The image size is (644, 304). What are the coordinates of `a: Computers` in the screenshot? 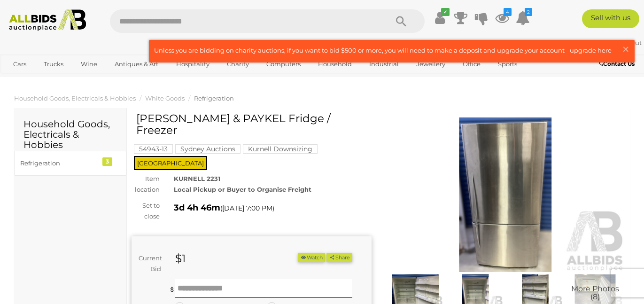 It's located at (283, 64).